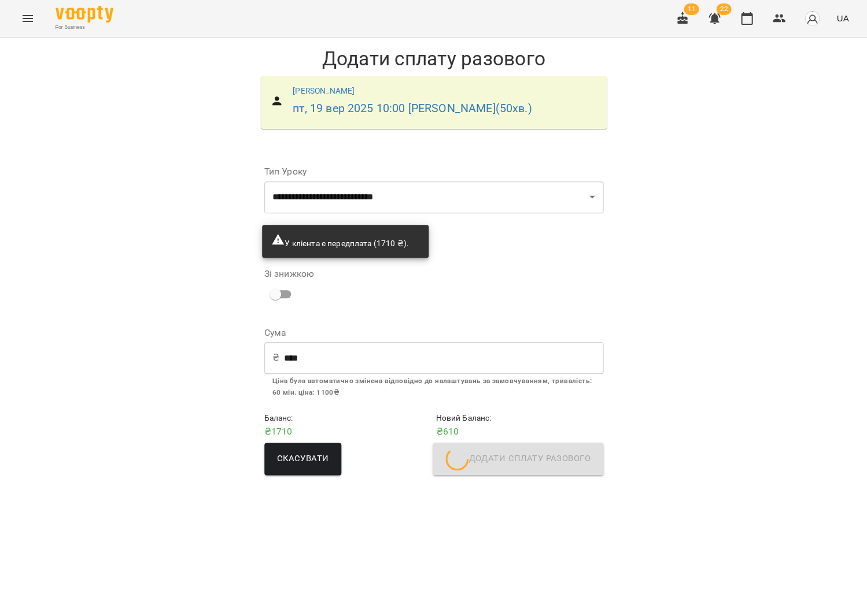 This screenshot has width=867, height=616. I want to click on span: UA, so click(842, 18).